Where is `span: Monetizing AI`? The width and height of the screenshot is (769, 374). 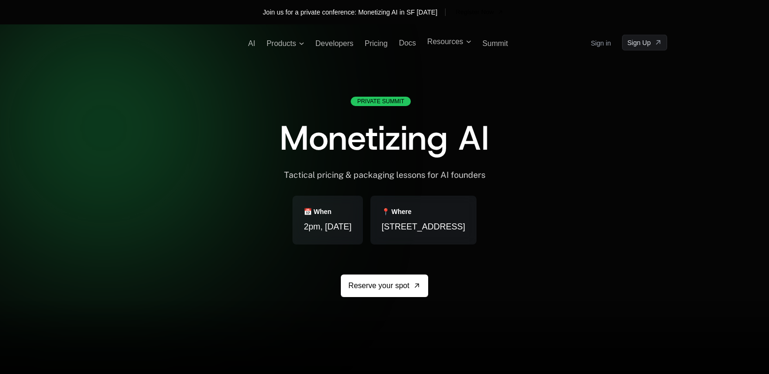 span: Monetizing AI is located at coordinates (385, 138).